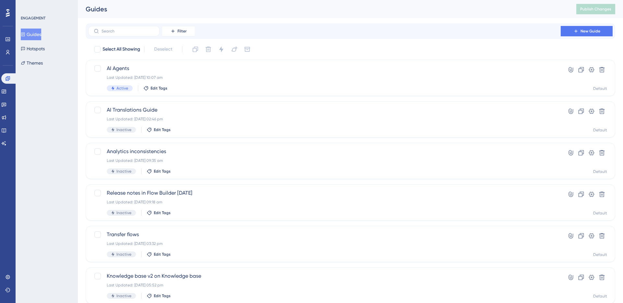 The width and height of the screenshot is (623, 303). What do you see at coordinates (163, 49) in the screenshot?
I see `button: Deselect` at bounding box center [163, 49].